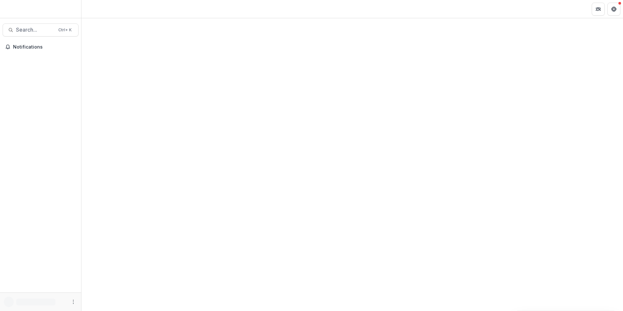 The height and width of the screenshot is (311, 623). I want to click on nav: breadcrumb, so click(98, 9).